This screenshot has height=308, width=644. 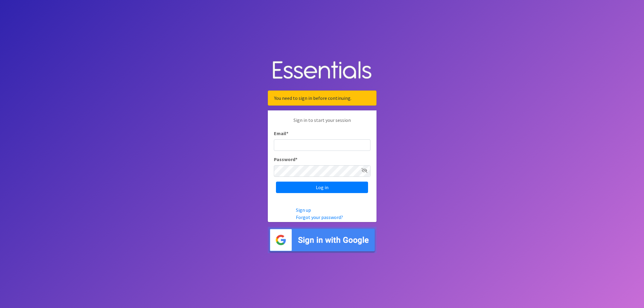 I want to click on a: Sign up, so click(x=303, y=210).